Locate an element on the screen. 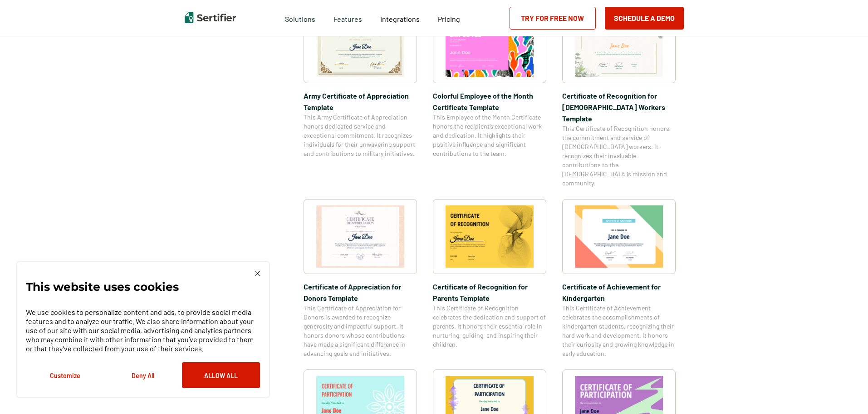 This screenshot has height=414, width=868. span: This Army Certificate of Appreciation honors dedicated service and exceptional commitment. It rec... is located at coordinates (361, 135).